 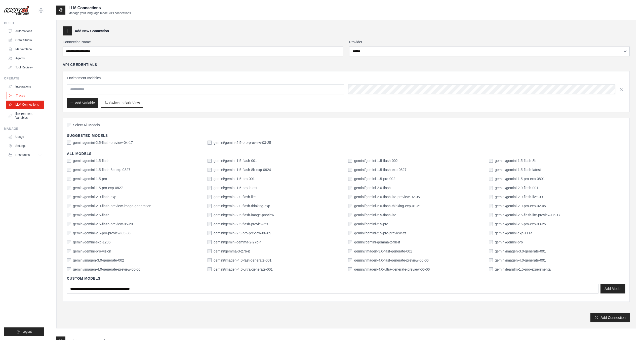 What do you see at coordinates (69, 142) in the screenshot?
I see `input: gemini/gemini-2.5-flash-preview-04-17` at bounding box center [69, 142].